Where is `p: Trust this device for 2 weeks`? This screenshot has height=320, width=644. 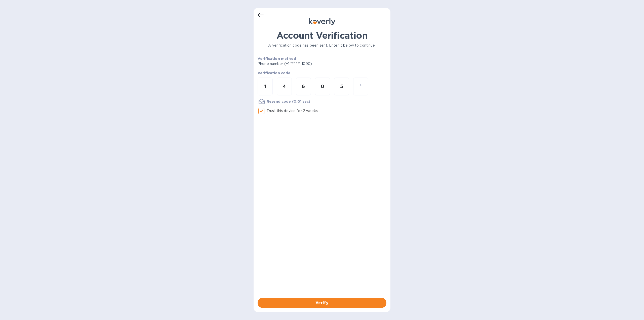 p: Trust this device for 2 weeks is located at coordinates (292, 110).